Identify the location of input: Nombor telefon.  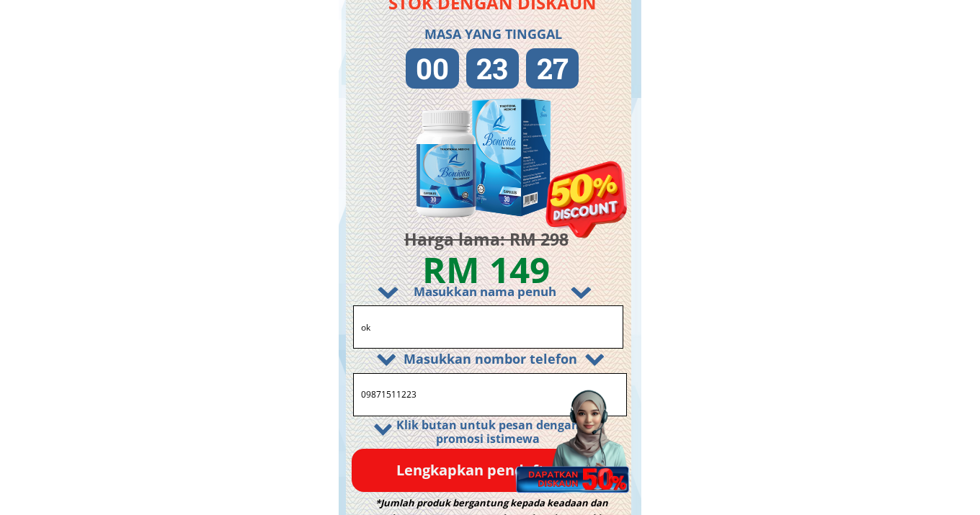
(489, 395).